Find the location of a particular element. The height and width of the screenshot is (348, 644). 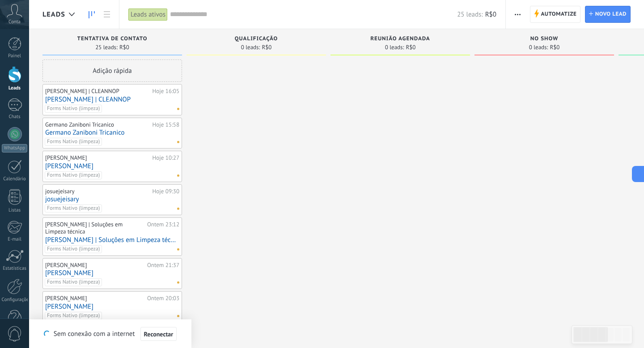

span: No Show is located at coordinates (544, 39).